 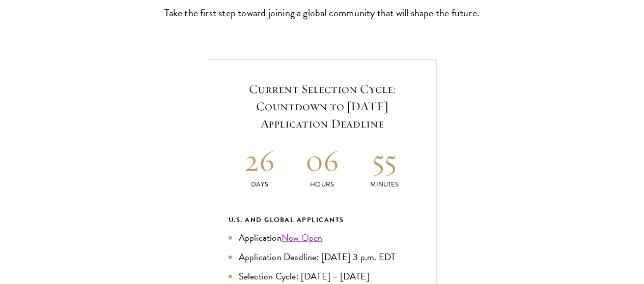 What do you see at coordinates (385, 160) in the screenshot?
I see `h2: 55` at bounding box center [385, 160].